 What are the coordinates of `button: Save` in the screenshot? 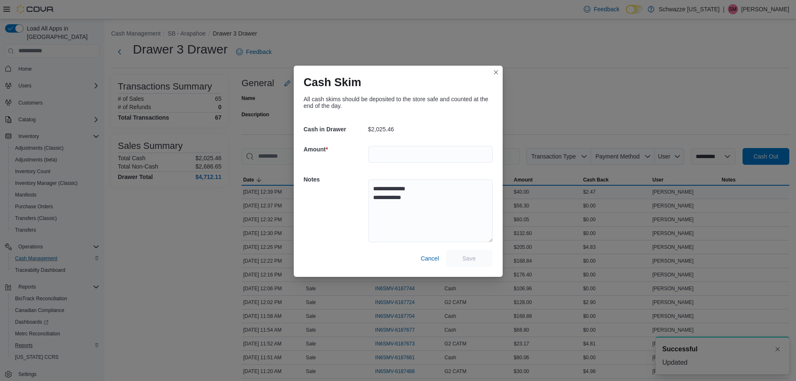 It's located at (469, 258).